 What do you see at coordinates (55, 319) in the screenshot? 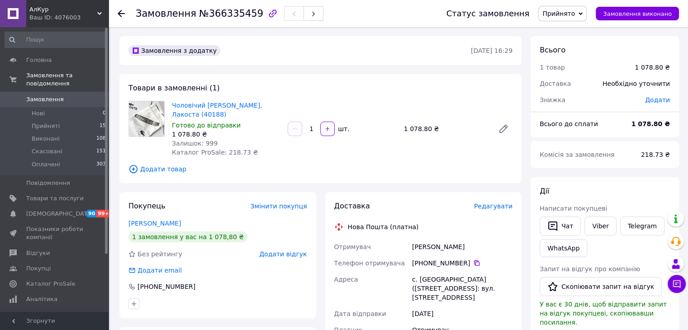
I see `span: Управління сайтом` at bounding box center [55, 319].